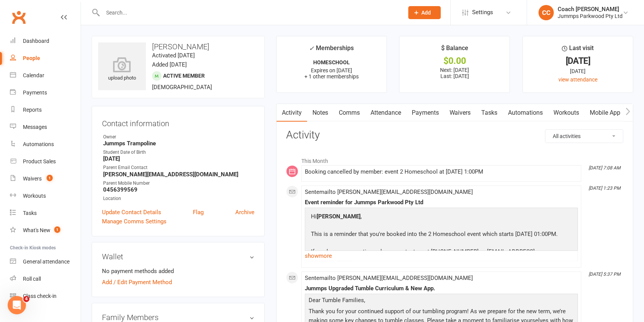  What do you see at coordinates (45, 110) in the screenshot?
I see `a: Reports` at bounding box center [45, 110].